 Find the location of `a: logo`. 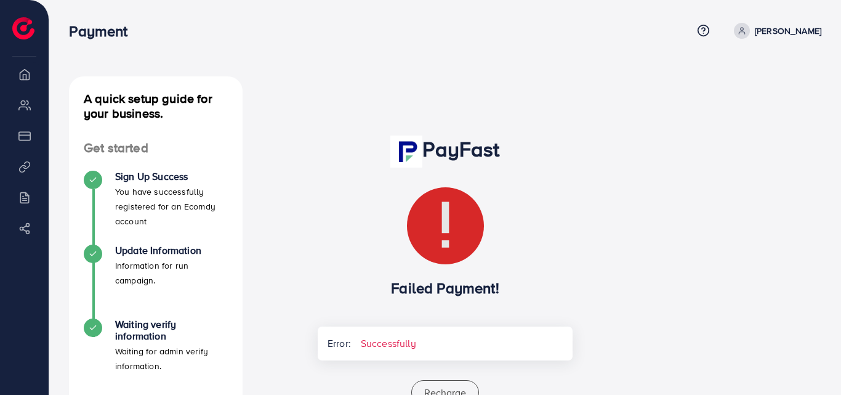

a: logo is located at coordinates (23, 28).